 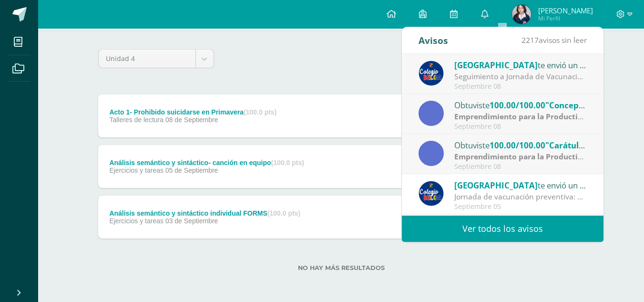 I want to click on span: Mi Perfil, so click(x=565, y=18).